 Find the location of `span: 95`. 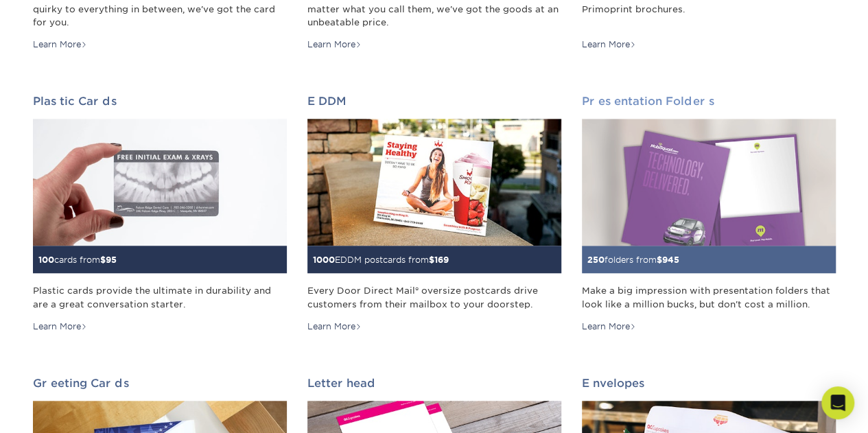

span: 95 is located at coordinates (111, 259).